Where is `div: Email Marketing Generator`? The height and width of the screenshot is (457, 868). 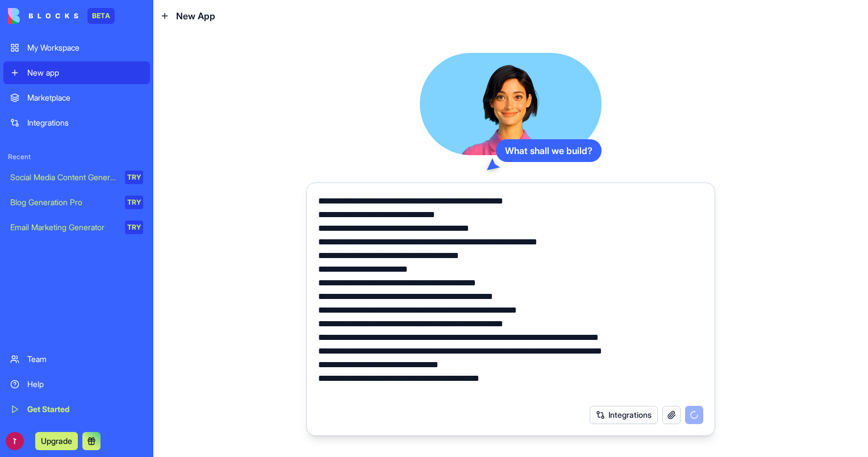 div: Email Marketing Generator is located at coordinates (63, 227).